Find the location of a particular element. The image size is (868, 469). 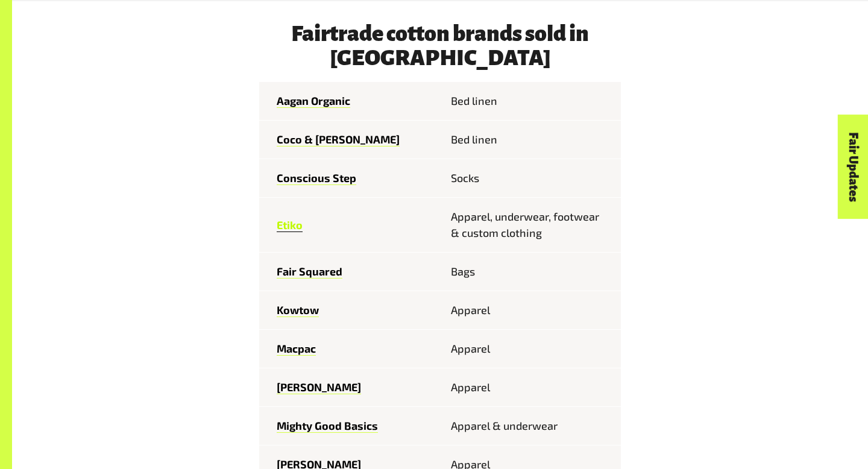

a: Mighty Good Basics is located at coordinates (328, 426).